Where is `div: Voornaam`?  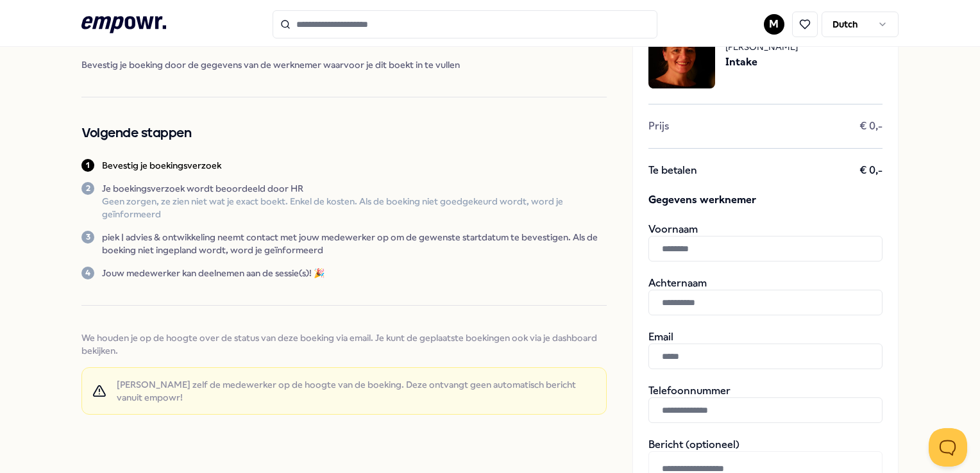
div: Voornaam is located at coordinates (765, 242).